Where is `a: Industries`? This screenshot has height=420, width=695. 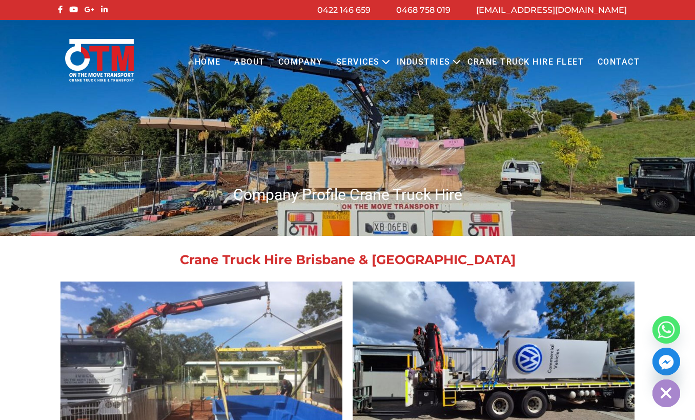
a: Industries is located at coordinates (423, 62).